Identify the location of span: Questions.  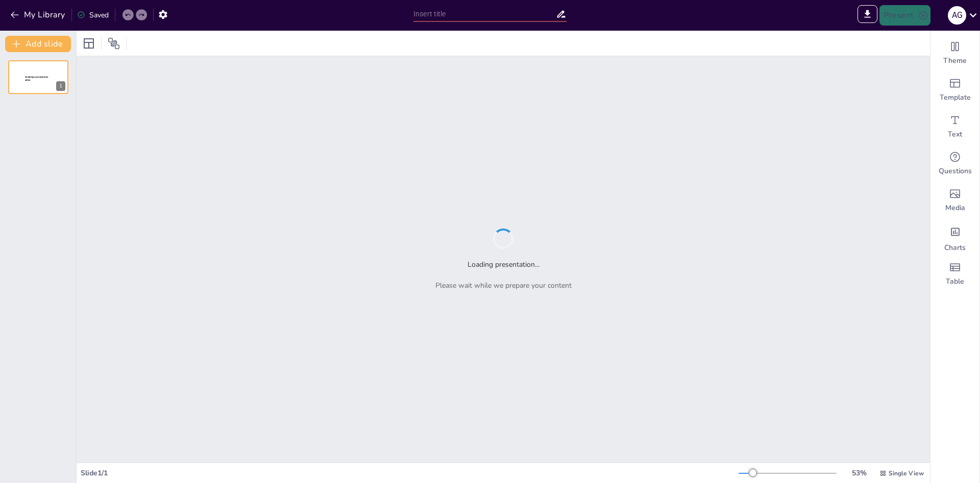
(955, 171).